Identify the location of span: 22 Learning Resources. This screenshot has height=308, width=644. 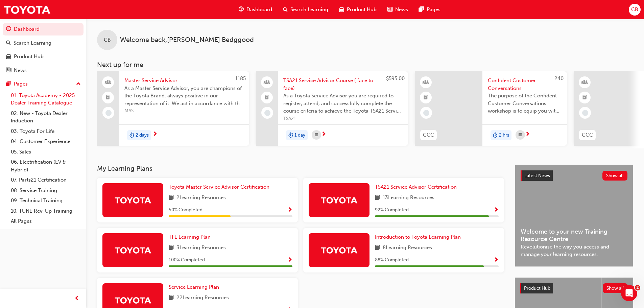
(202, 298).